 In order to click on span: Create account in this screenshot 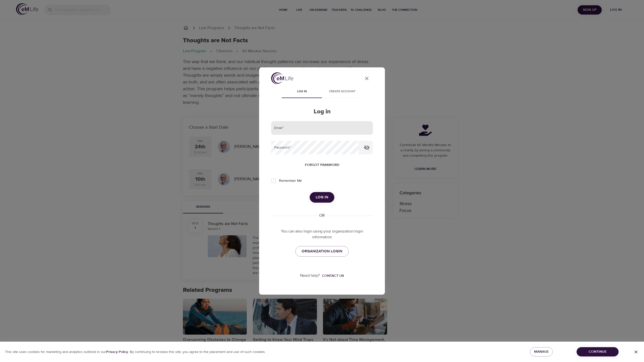, I will do `click(342, 91)`.